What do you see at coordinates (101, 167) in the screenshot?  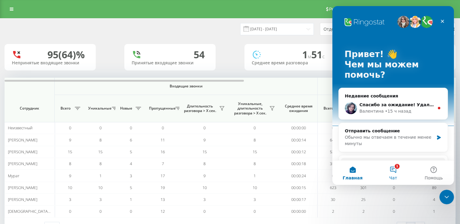 I see `button: Помощь` at bounding box center [101, 167].